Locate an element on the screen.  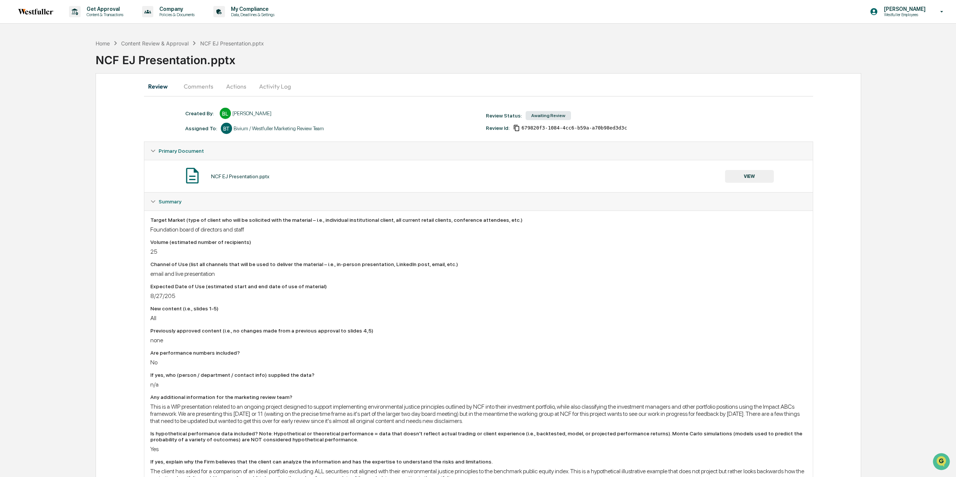
div: If yes, who (person / department / contact info) supplied the data? is located at coordinates (478, 375).